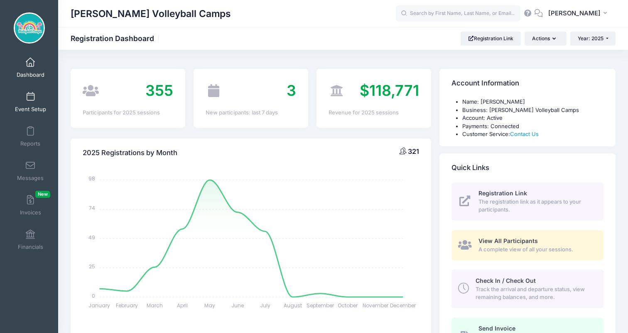 The width and height of the screenshot is (628, 333). Describe the element at coordinates (508, 241) in the screenshot. I see `span: View All Participants` at that location.